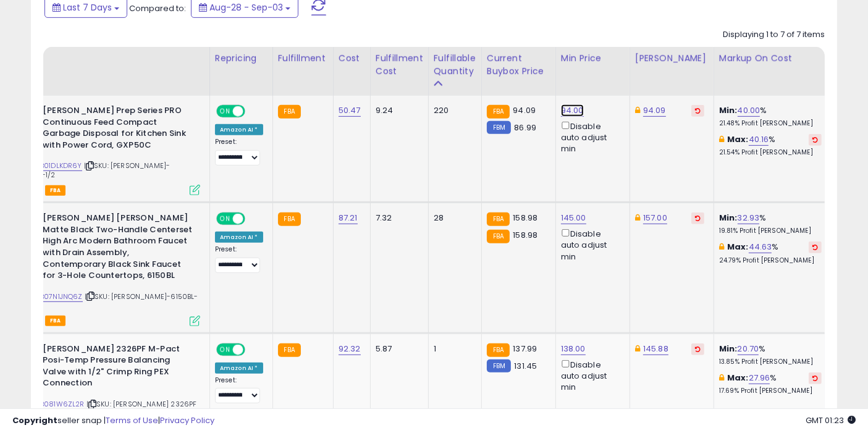 The image size is (868, 433). I want to click on a: 20.70, so click(748, 348).